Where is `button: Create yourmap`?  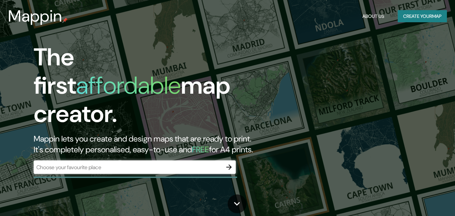 button: Create yourmap is located at coordinates (423, 16).